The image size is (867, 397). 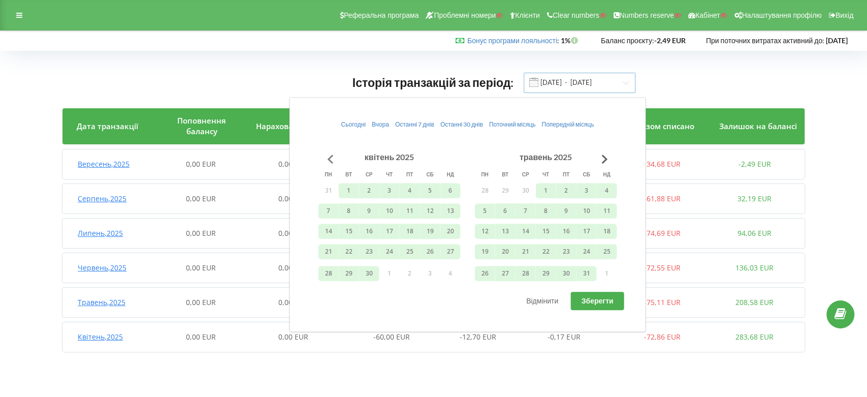 What do you see at coordinates (102, 302) in the screenshot?
I see `span: Травень , 2025` at bounding box center [102, 302].